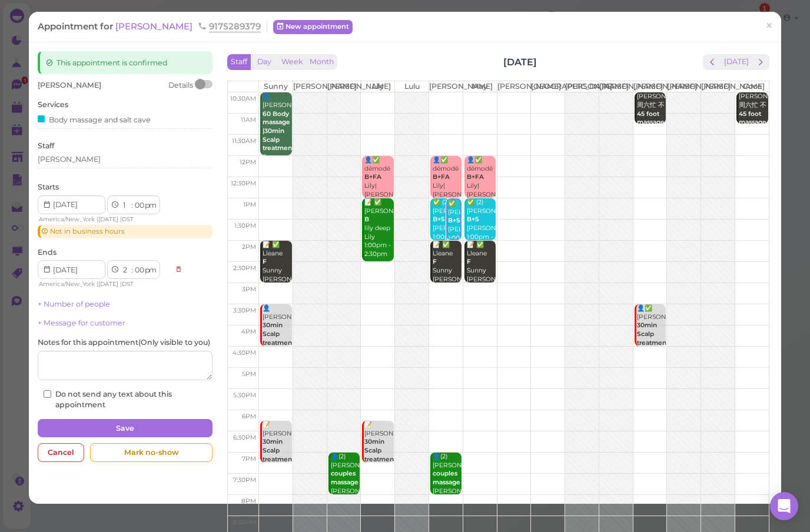 The height and width of the screenshot is (532, 810). Describe the element at coordinates (264, 62) in the screenshot. I see `button: Day` at that location.